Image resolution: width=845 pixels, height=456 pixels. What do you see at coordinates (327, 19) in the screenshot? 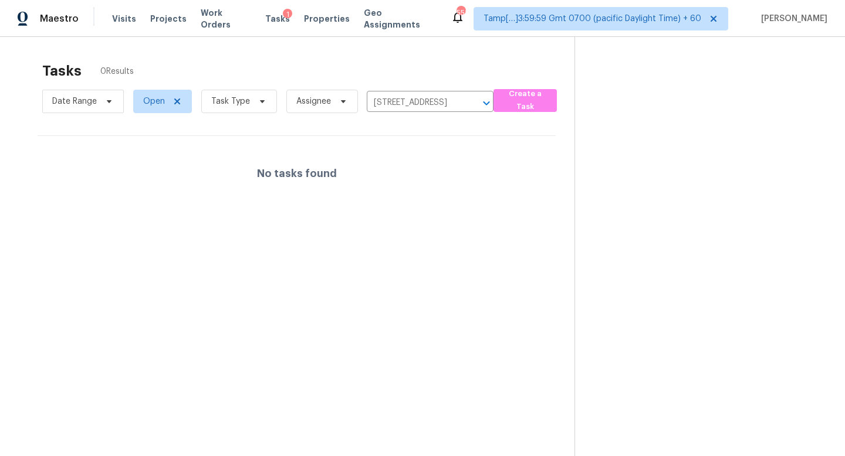
I see `span: Properties` at bounding box center [327, 19].